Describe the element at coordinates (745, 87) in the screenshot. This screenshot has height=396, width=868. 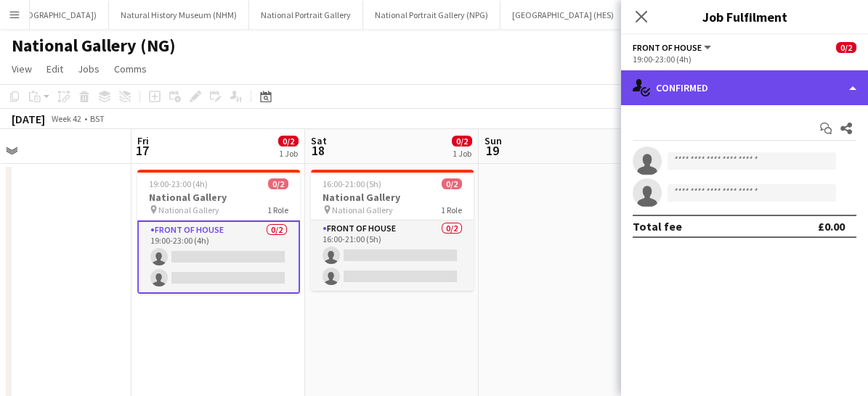
I see `div: Confirmed` at that location.